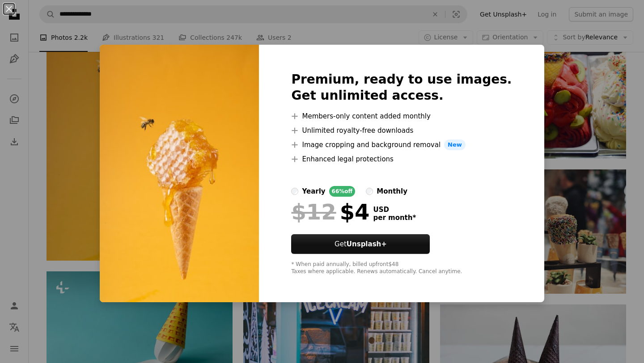  What do you see at coordinates (367, 244) in the screenshot?
I see `strong: Unsplash+` at bounding box center [367, 244].